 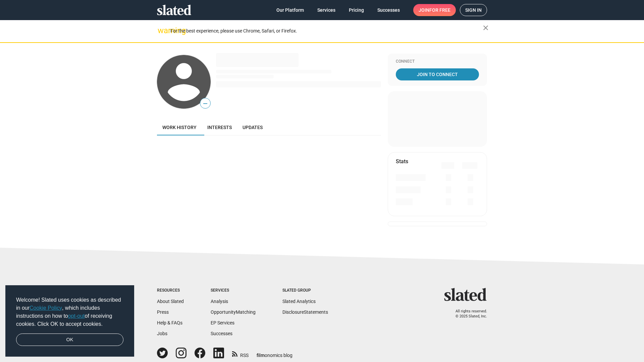 What do you see at coordinates (327, 31) in the screenshot?
I see `div: For the best experience, please use Chrome, Safari, or Firefox.` at bounding box center [327, 31].